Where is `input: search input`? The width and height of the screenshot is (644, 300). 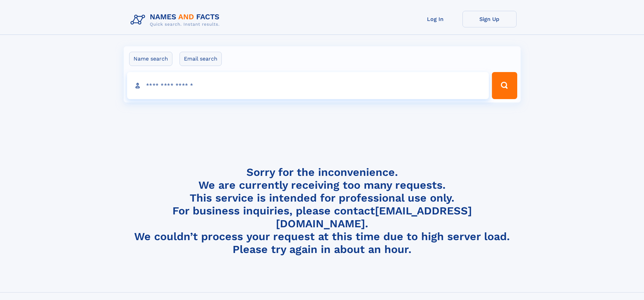 input: search input is located at coordinates (308, 86).